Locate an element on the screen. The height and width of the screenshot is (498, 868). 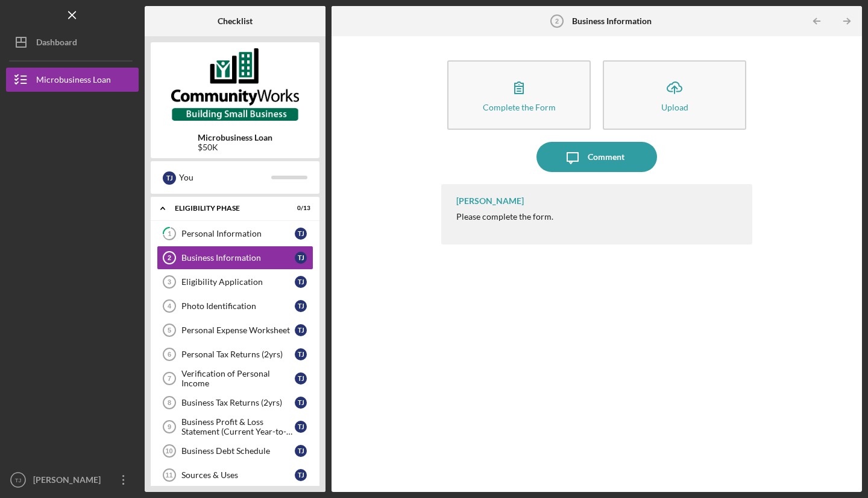
a: 3Eligibility ApplicationTJ is located at coordinates (235, 281).